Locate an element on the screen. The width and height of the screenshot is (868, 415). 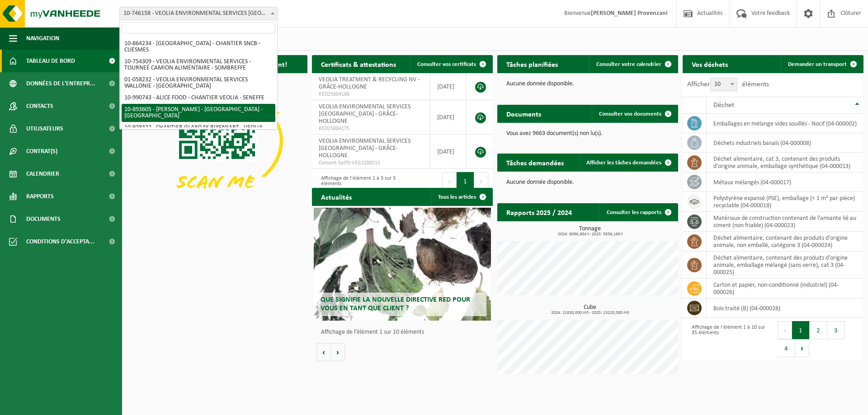
button: Vorige is located at coordinates (324, 352).